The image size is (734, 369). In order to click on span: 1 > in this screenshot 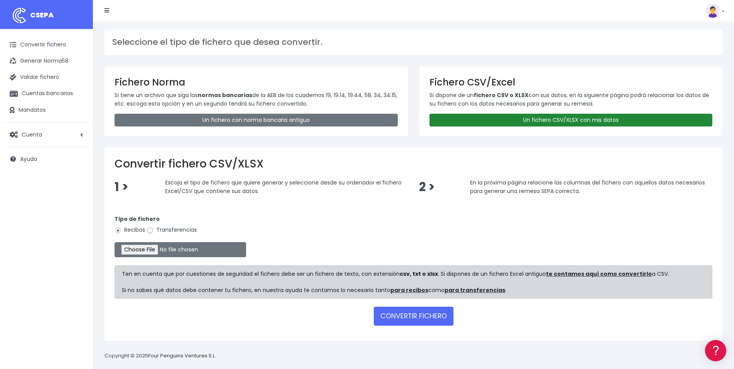, I will do `click(122, 187)`.